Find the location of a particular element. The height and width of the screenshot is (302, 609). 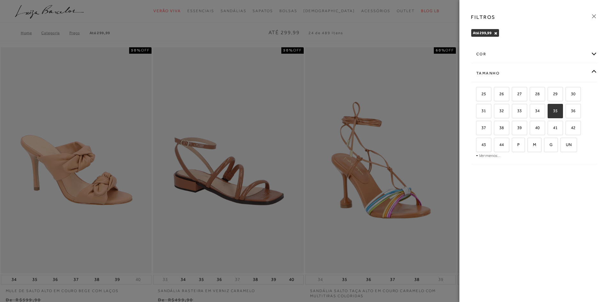

input: 31 is located at coordinates (478, 112).